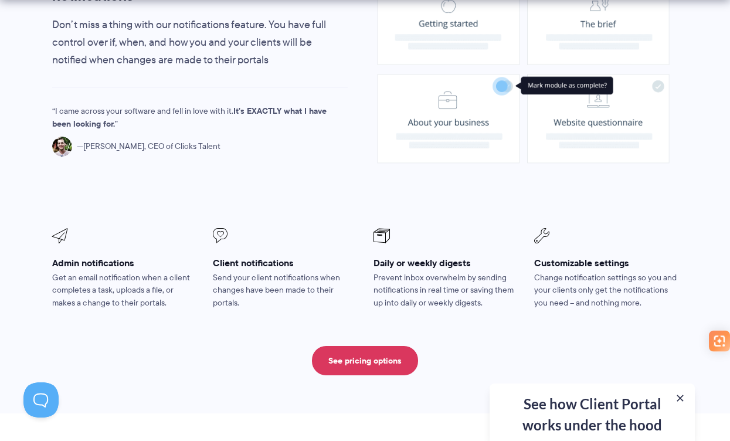  Describe the element at coordinates (190, 118) in the screenshot. I see `p: I came across your software and fell in love with it.` at that location.